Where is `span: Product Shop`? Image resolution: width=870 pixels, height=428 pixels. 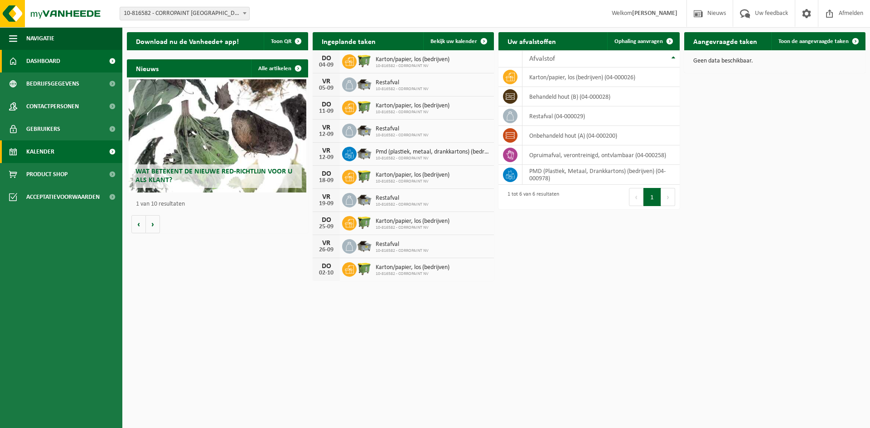
span: Product Shop is located at coordinates (47, 174).